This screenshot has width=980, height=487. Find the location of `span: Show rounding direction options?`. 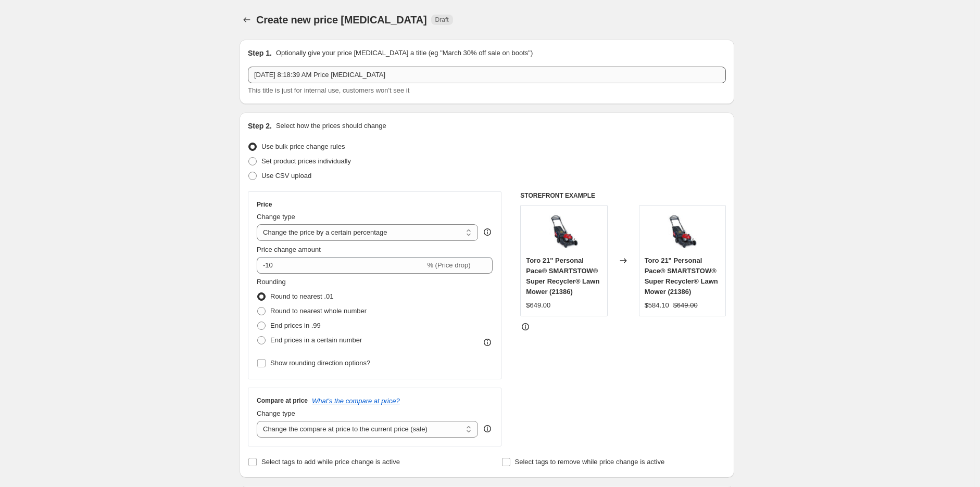

span: Show rounding direction options? is located at coordinates (320, 362).